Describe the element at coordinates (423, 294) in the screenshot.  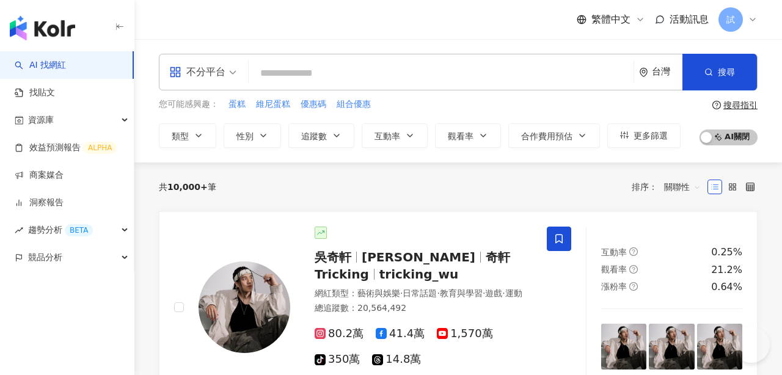
I see `div: 網紅類型 ：` at that location.